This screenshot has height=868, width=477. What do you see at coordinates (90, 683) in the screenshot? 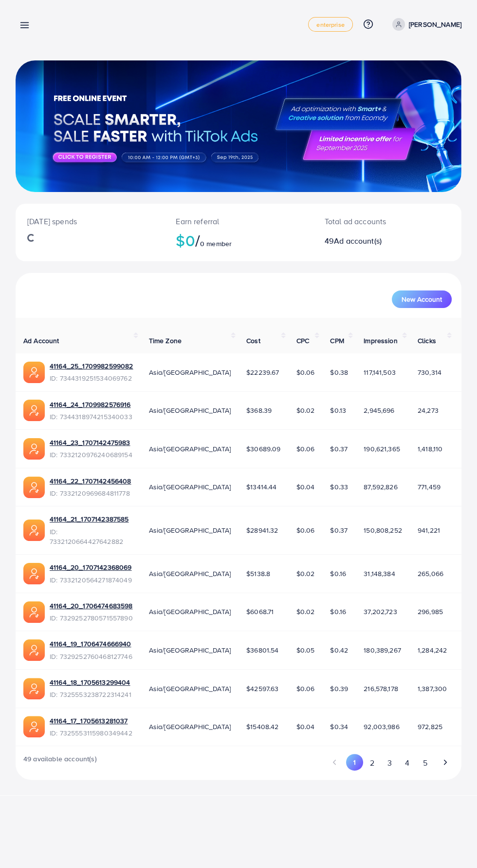
I see `a: 41164_18_1705613299404` at bounding box center [90, 683].